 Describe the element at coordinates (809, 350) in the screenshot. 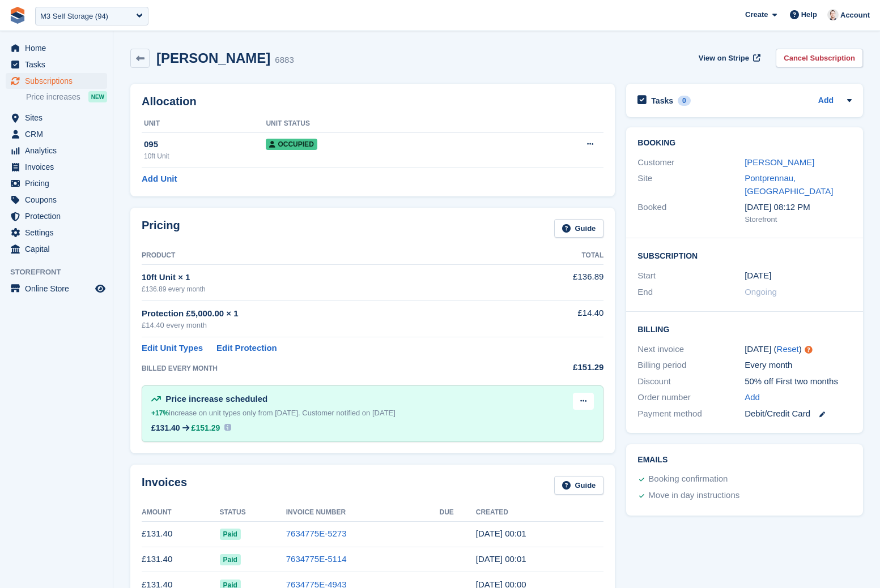

I see `div: Tooltip anchor` at that location.